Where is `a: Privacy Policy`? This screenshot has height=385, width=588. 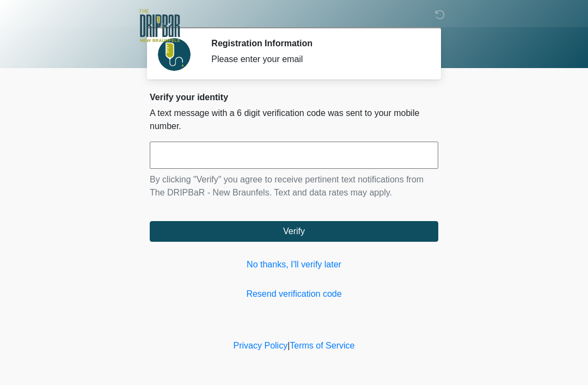 a: Privacy Policy is located at coordinates (261, 346).